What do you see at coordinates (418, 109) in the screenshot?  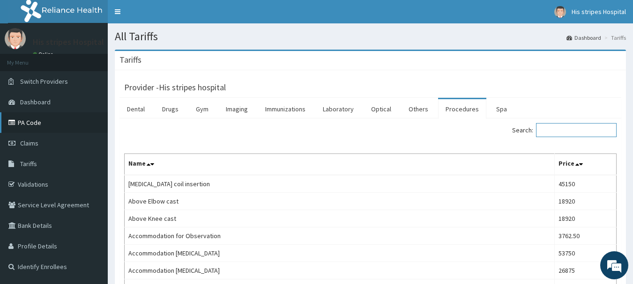 I see `a: Others` at bounding box center [418, 109].